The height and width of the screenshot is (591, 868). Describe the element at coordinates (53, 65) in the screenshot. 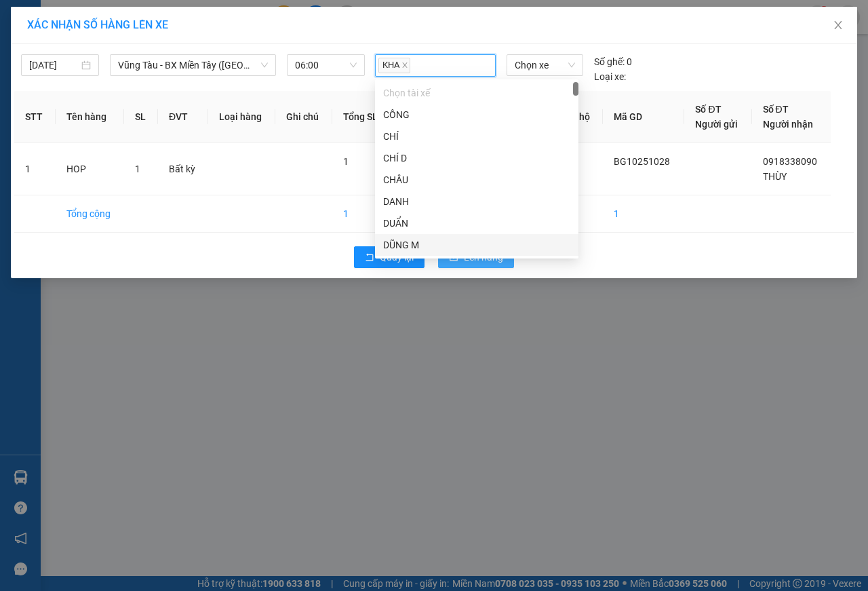

I see `input: 13/10/2025` at that location.